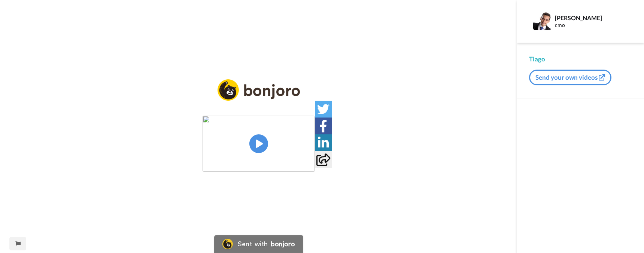  What do you see at coordinates (252, 244) in the screenshot?
I see `div: Sent with` at bounding box center [252, 244].